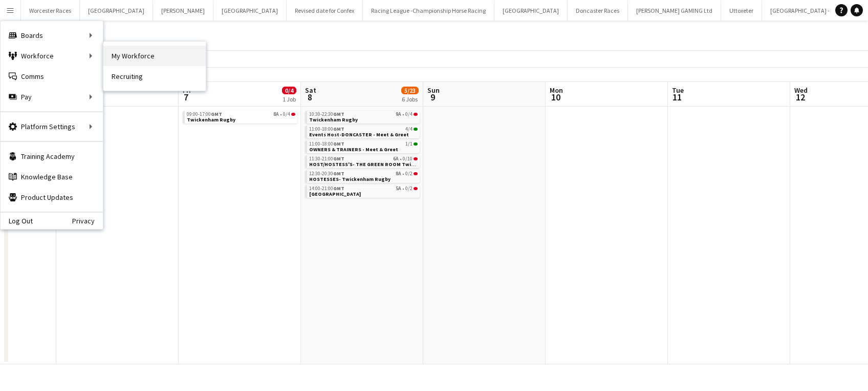 Image resolution: width=868 pixels, height=391 pixels. Describe the element at coordinates (52, 177) in the screenshot. I see `a: Knowledge Base` at that location.